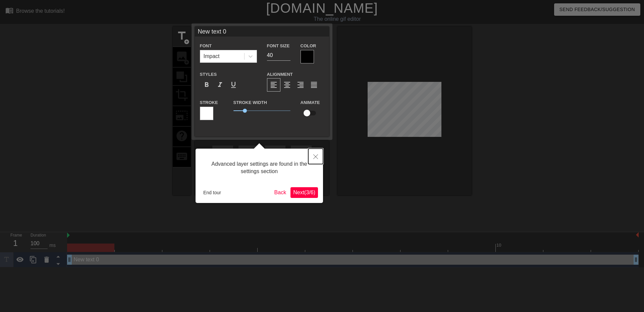  I want to click on div: Advanced layer settings are found in the settings section, so click(259, 168).